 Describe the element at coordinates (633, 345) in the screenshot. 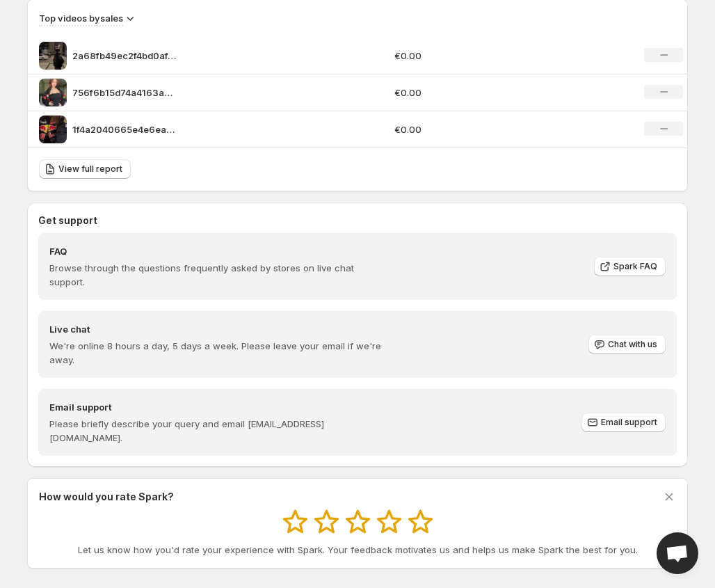

I see `span: Chat with us` at that location.